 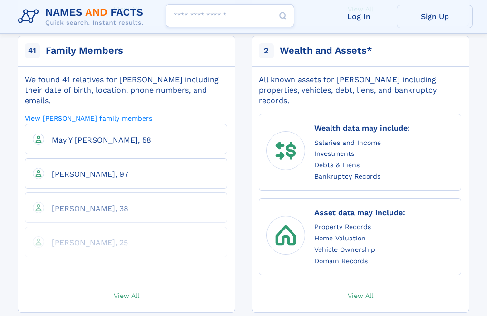 What do you see at coordinates (83, 17) in the screenshot?
I see `img: Logo Names and Facts` at bounding box center [83, 17].